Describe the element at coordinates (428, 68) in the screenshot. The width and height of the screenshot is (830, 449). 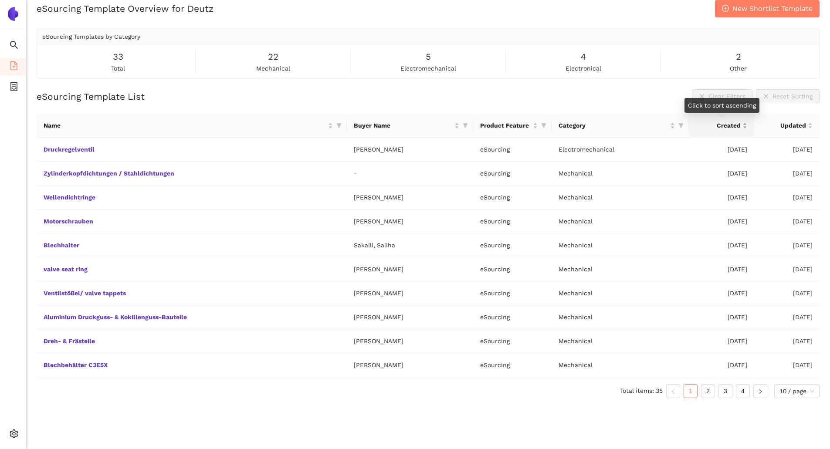
I see `span: electromechanical` at that location.